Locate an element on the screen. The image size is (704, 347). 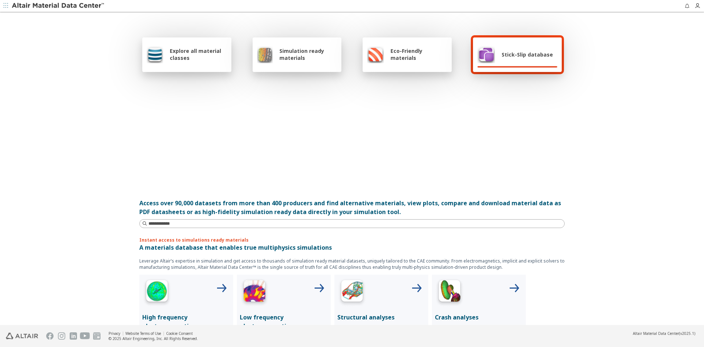
p: High frequency electromagnetics is located at coordinates (186, 321).